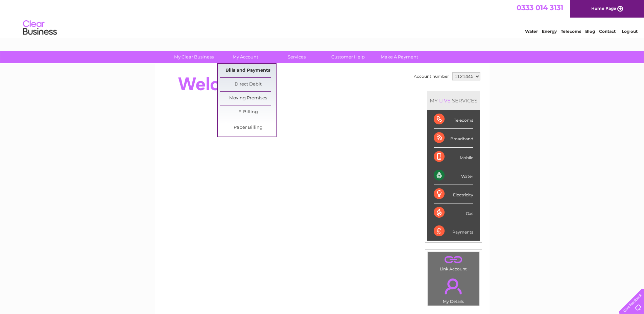 Image resolution: width=644 pixels, height=314 pixels. What do you see at coordinates (453, 213) in the screenshot?
I see `div: Gas` at bounding box center [453, 213].